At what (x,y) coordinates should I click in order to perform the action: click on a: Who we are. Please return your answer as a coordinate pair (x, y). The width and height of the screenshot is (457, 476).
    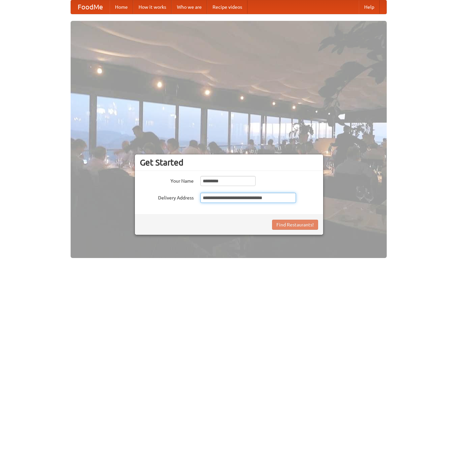
    Looking at the image, I should click on (189, 7).